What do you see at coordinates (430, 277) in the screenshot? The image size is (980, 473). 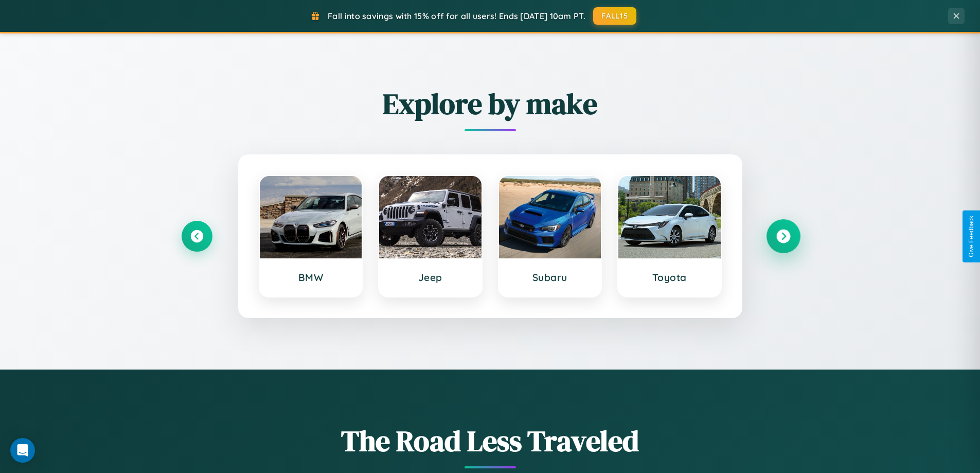 I see `h3: Jeep` at bounding box center [430, 277].